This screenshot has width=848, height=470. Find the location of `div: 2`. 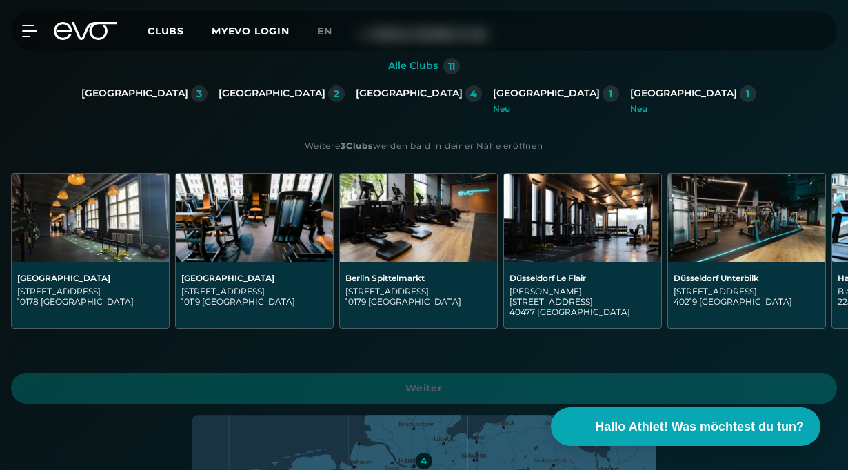

div: 2 is located at coordinates (336, 94).